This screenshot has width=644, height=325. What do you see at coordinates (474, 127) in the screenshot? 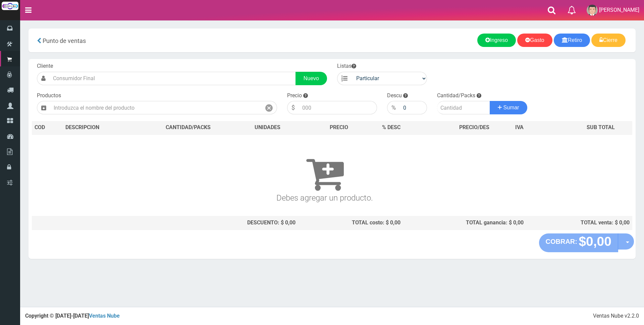
I see `span: PRECIO/DES` at bounding box center [474, 127].